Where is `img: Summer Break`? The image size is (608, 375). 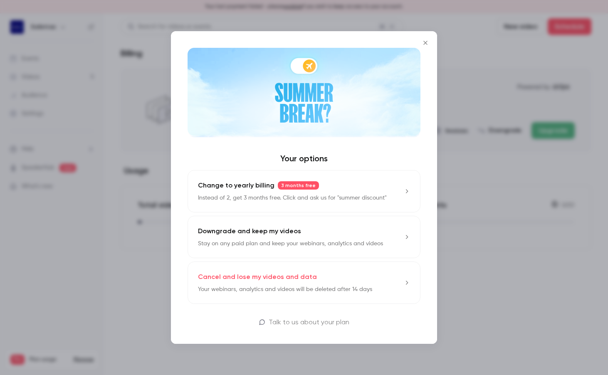 img: Summer Break is located at coordinates (304, 92).